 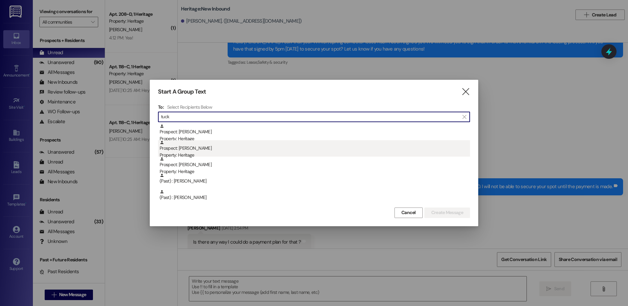 What do you see at coordinates (447, 212) in the screenshot?
I see `span: Create Message` at bounding box center [447, 212].